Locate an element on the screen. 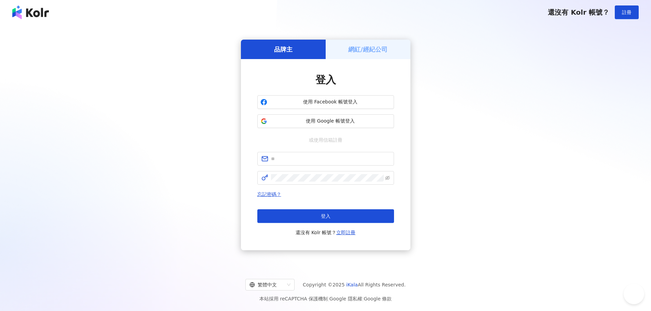 The height and width of the screenshot is (311, 651). span: 或使用信箱註冊 is located at coordinates (326, 140).